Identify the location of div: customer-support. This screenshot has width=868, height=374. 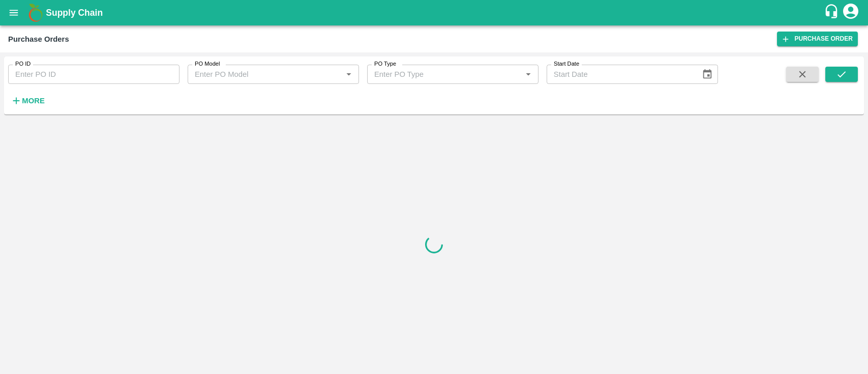
(833, 13).